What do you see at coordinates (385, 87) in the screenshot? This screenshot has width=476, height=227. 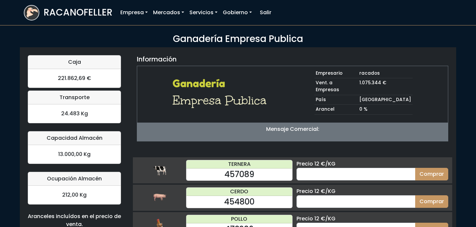 I see `td: 1.075.344 €` at bounding box center [385, 87].